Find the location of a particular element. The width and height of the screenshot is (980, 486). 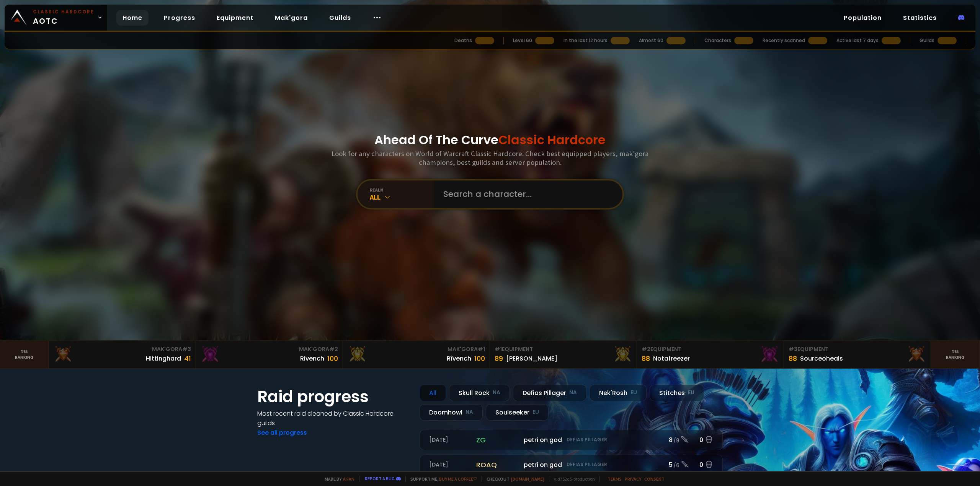

a: Privacy is located at coordinates (632, 479).